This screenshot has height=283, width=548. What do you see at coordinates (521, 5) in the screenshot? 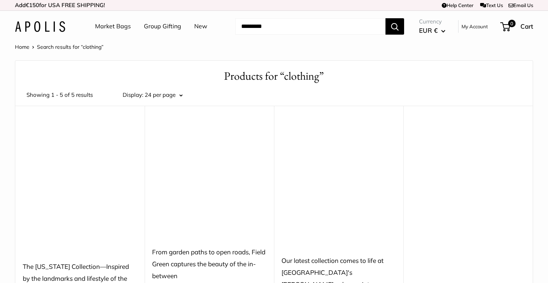
I see `a: Email Us` at bounding box center [521, 5].